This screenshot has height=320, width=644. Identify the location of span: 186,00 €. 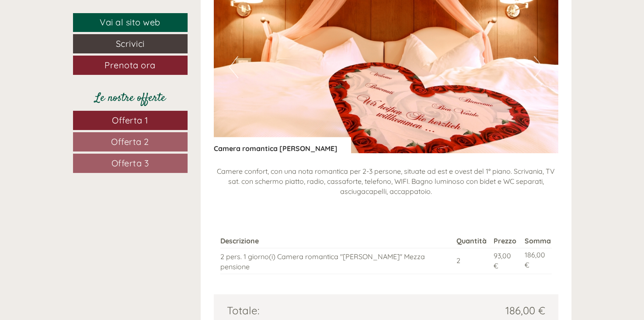
(525, 310).